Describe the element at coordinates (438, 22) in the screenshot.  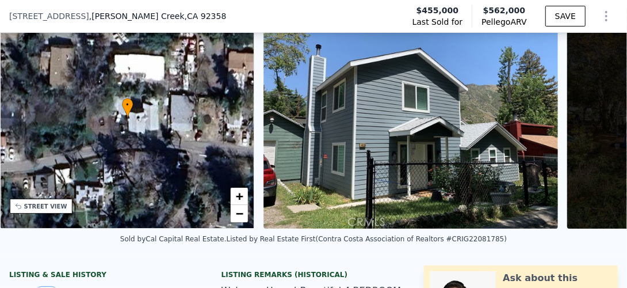
I see `span: Last Sold for` at that location.